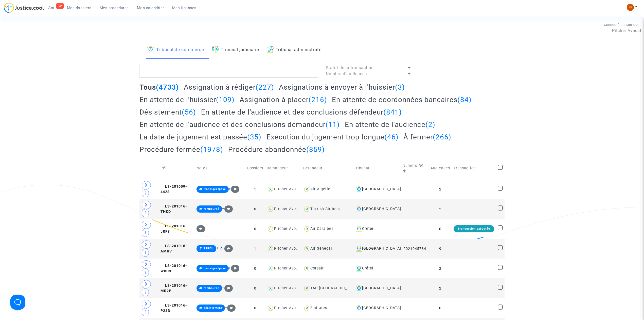 This screenshot has width=644, height=320. What do you see at coordinates (213, 308) in the screenshot?
I see `span: désistement` at bounding box center [213, 308].